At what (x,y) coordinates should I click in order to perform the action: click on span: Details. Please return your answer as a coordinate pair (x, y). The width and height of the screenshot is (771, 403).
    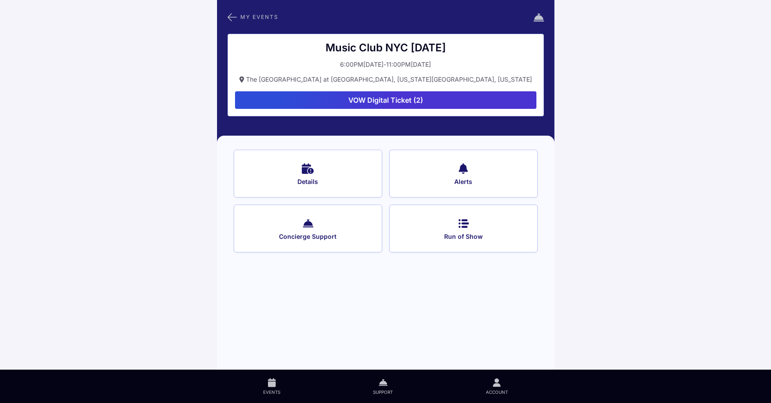
    Looking at the image, I should click on (308, 182).